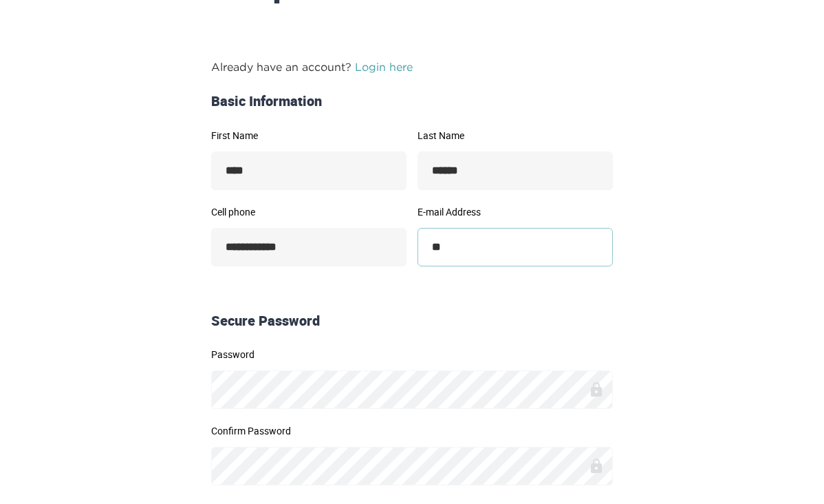 The image size is (824, 504). I want to click on label: Confirm Password, so click(412, 431).